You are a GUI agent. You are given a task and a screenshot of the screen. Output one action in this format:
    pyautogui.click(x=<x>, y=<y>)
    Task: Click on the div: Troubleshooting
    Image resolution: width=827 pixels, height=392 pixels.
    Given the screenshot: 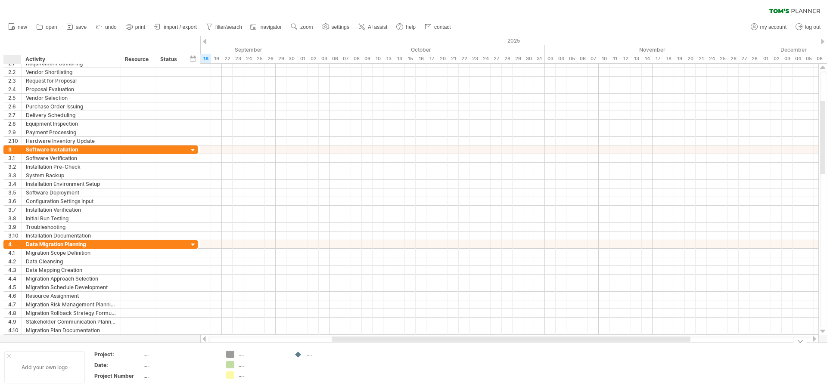 What is the action you would take?
    pyautogui.click(x=71, y=227)
    